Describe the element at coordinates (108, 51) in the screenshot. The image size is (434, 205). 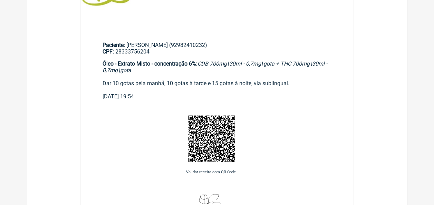
I see `span: CPF:` at that location.